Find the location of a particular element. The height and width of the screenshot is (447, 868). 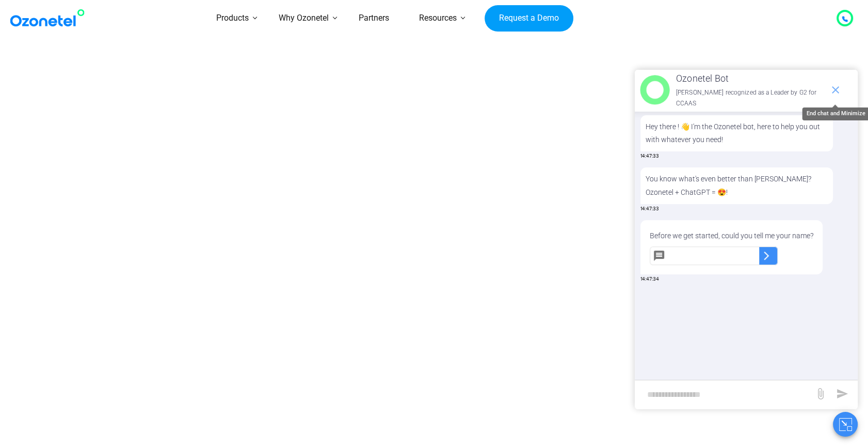

img: header is located at coordinates (655, 90).